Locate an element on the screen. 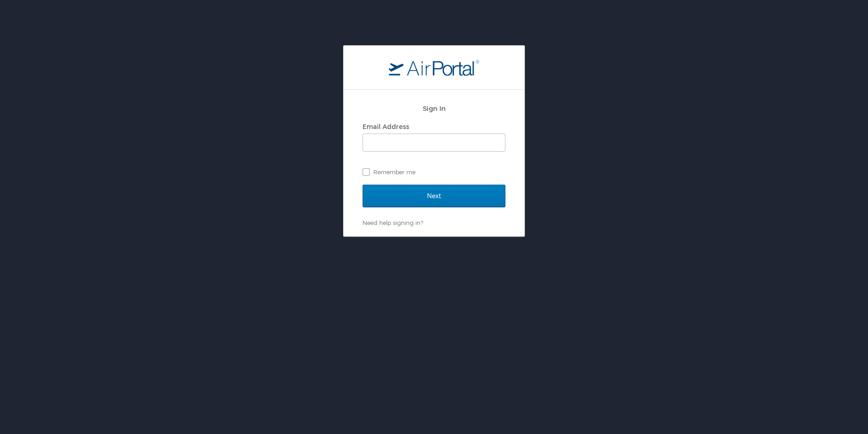 The height and width of the screenshot is (434, 868). img: logo is located at coordinates (434, 68).